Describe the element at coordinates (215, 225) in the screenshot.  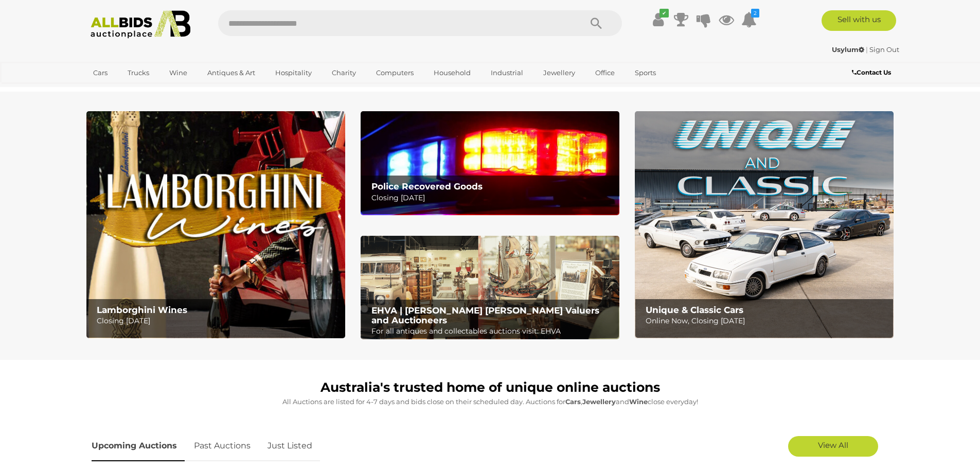
I see `img: Lamborghini Wines` at that location.